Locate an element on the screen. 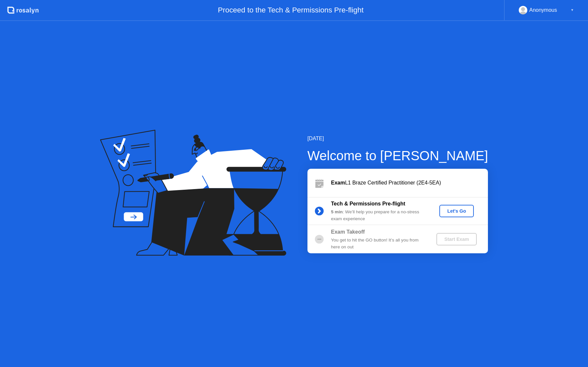 This screenshot has height=367, width=588. b: 5 min is located at coordinates (337, 212).